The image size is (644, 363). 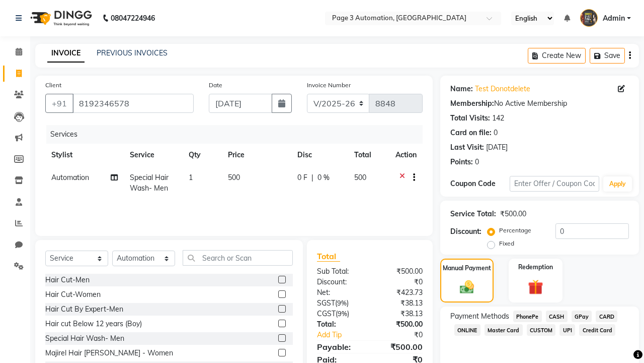 What do you see at coordinates (237, 257) in the screenshot?
I see `input: Search or Scan` at bounding box center [237, 257].